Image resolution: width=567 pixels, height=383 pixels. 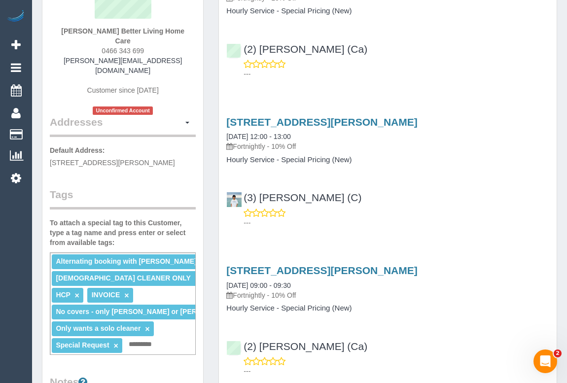 What do you see at coordinates (82, 345) in the screenshot?
I see `span: Special Request` at bounding box center [82, 345].